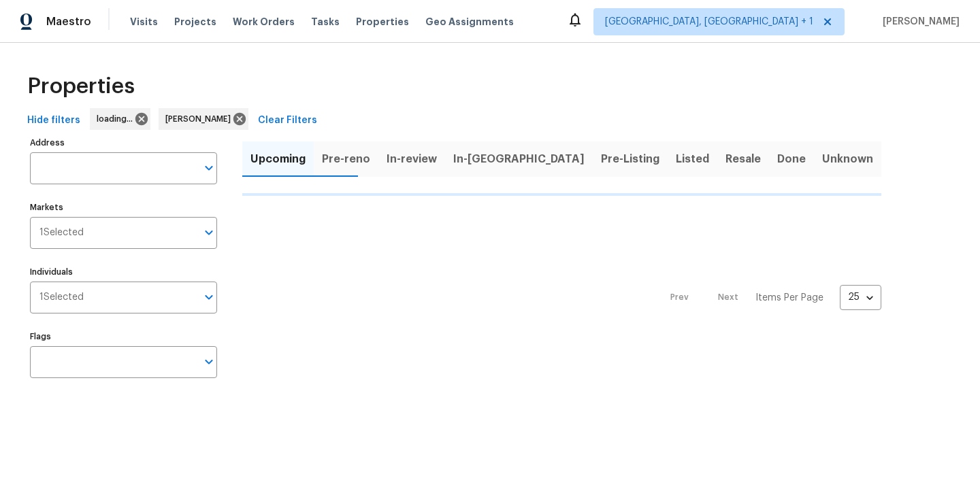 The width and height of the screenshot is (980, 493). What do you see at coordinates (630, 159) in the screenshot?
I see `span: Pre-Listing` at bounding box center [630, 159].